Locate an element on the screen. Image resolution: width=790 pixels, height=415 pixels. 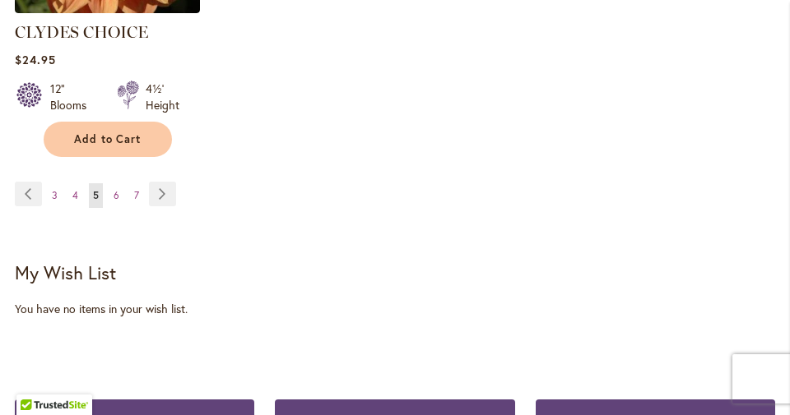
button: Add to Cart is located at coordinates (108, 139).